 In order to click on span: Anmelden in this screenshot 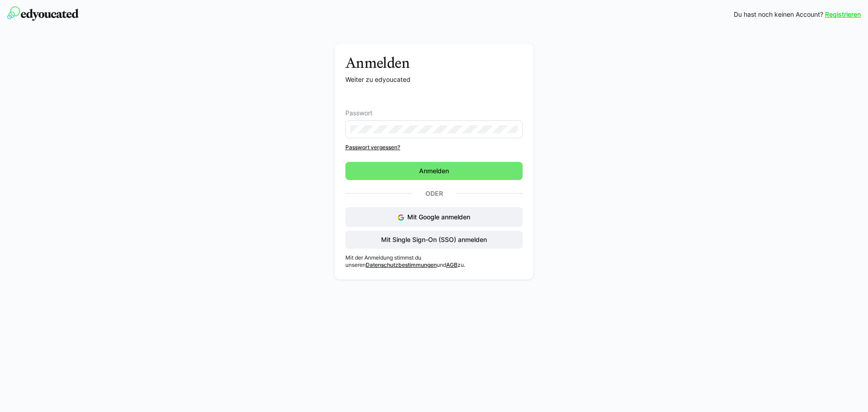, I will do `click(434, 171)`.